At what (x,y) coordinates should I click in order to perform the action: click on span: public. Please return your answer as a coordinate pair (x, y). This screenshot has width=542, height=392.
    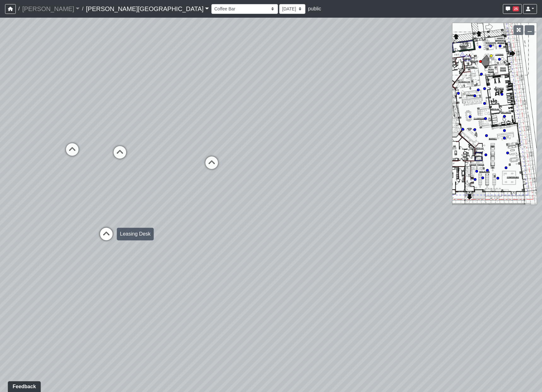
    Looking at the image, I should click on (315, 8).